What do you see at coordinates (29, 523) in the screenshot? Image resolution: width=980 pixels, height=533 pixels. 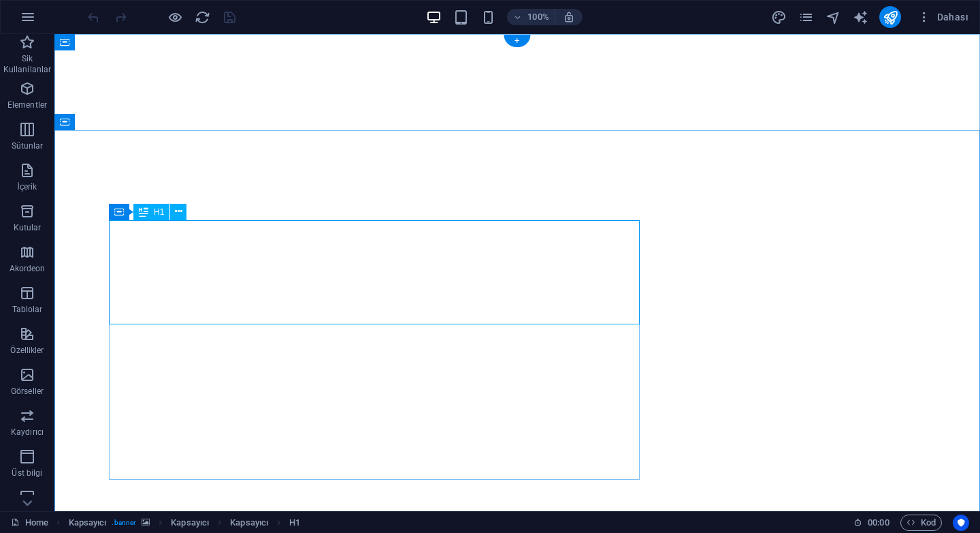 I see `a: Seçimi iptal etmek için tıkla. Sayfaları açmak için çift tıkla` at bounding box center [29, 523].